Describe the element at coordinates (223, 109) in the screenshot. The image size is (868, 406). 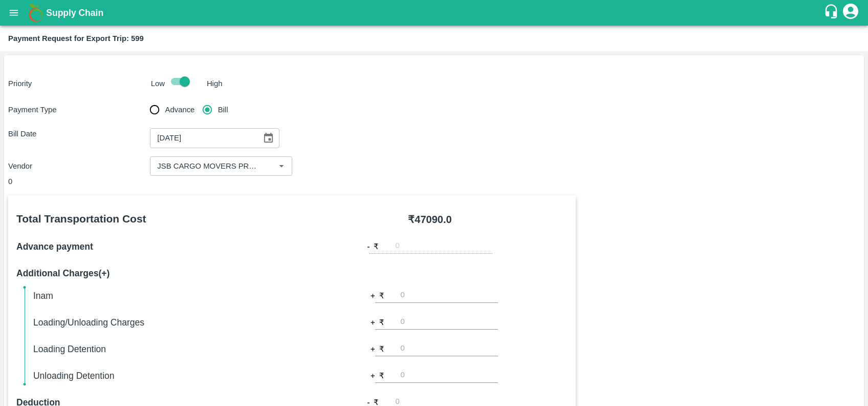
I see `span: Bill` at that location.